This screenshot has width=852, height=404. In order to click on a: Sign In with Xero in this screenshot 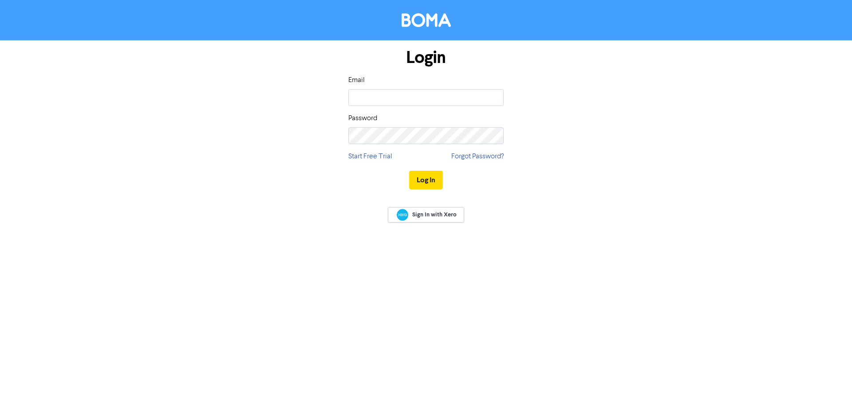, I will do `click(426, 215)`.